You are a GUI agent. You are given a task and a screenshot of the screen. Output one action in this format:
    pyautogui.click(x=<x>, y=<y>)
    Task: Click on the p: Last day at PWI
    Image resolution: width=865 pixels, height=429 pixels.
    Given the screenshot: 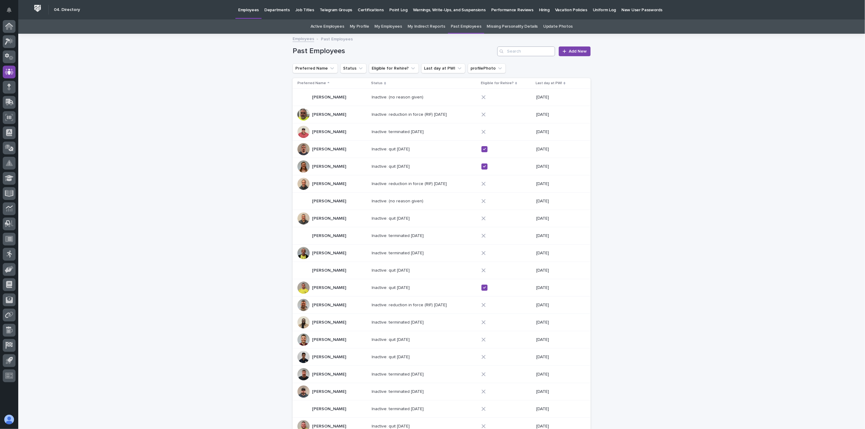 What is the action you would take?
    pyautogui.click(x=548, y=83)
    